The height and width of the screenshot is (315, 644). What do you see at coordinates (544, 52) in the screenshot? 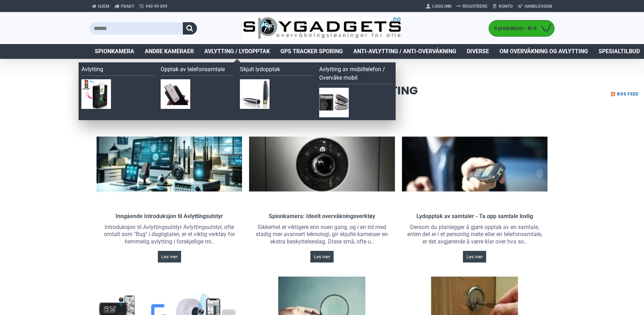
I see `span: Om overvåkning og avlytting` at bounding box center [544, 52].